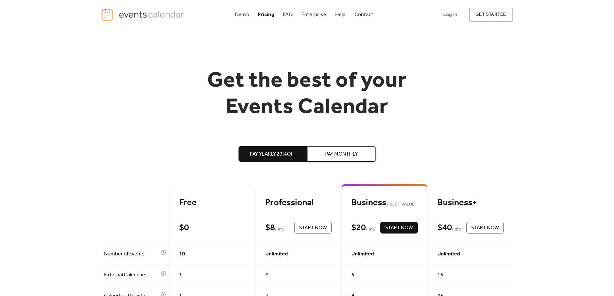  Describe the element at coordinates (182, 254) in the screenshot. I see `span: 10` at that location.